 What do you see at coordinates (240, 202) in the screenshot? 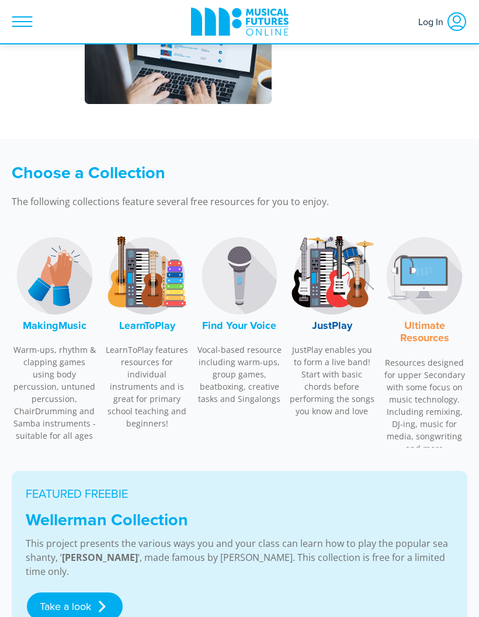
I see `p: The following collections feature several free resources for you to enjoy.` at bounding box center [240, 202].